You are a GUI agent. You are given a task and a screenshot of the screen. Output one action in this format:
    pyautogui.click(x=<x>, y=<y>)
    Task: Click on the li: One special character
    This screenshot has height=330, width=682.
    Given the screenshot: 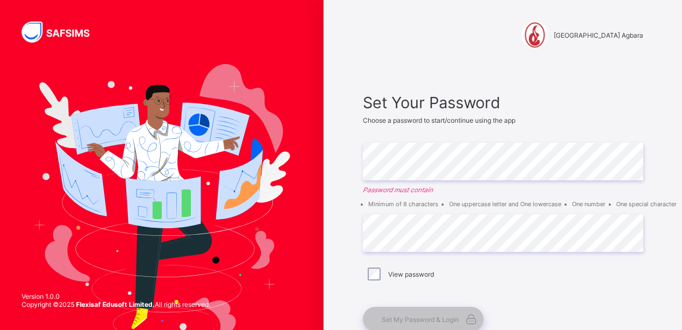 What is the action you would take?
    pyautogui.click(x=646, y=204)
    